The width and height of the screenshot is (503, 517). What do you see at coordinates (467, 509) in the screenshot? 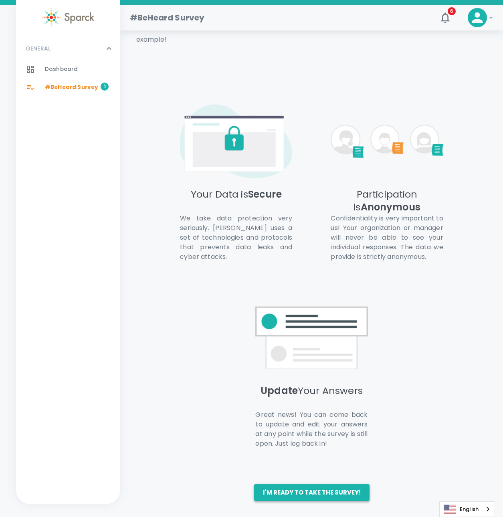
I see `aside: Language selected: English` at bounding box center [467, 509].